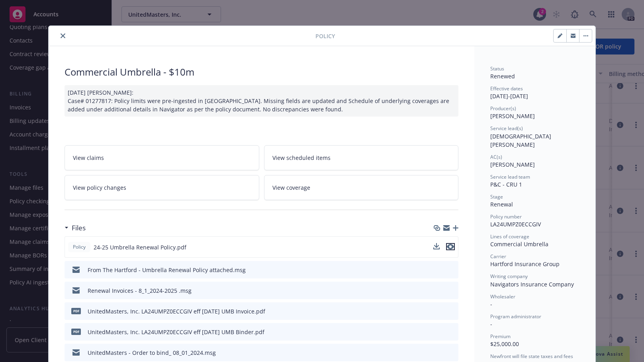 The image size is (644, 362). Describe the element at coordinates (505, 216) in the screenshot. I see `span: Policy number` at that location.